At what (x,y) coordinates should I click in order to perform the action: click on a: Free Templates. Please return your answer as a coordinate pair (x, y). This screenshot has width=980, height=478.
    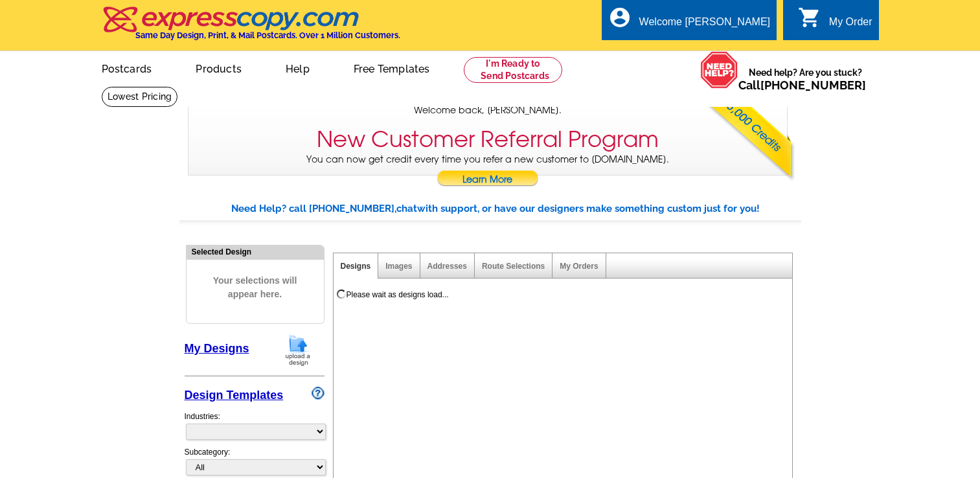
    Looking at the image, I should click on (392, 67).